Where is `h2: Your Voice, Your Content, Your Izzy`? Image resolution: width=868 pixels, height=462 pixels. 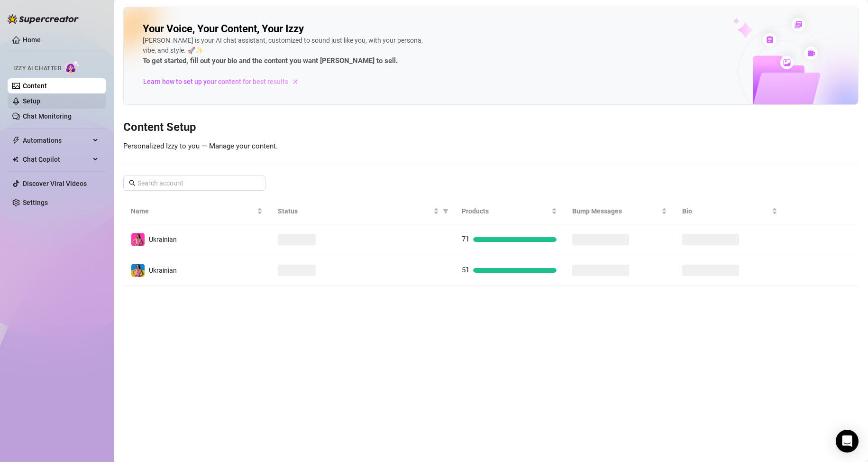
h2: Your Voice, Your Content, Your Izzy is located at coordinates (224, 29).